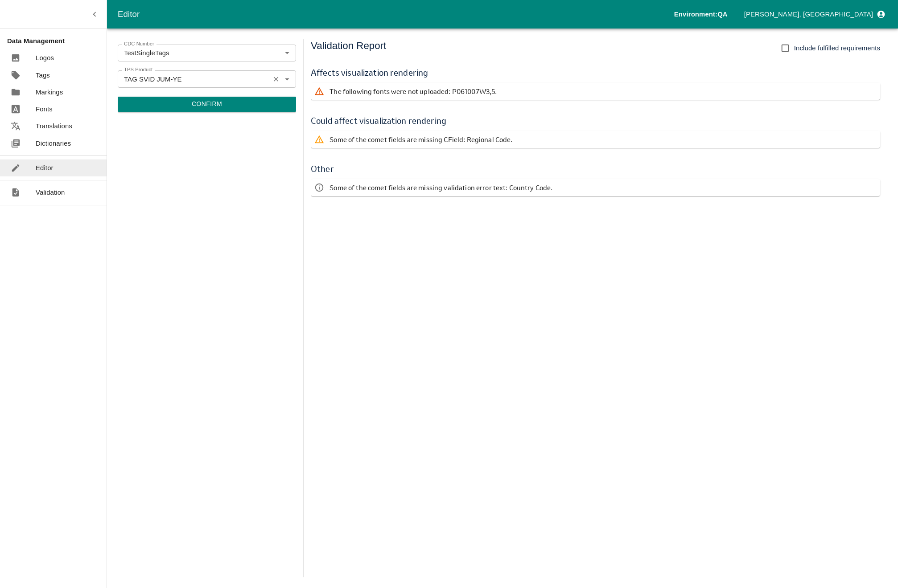 The height and width of the screenshot is (588, 898). I want to click on span: Include fulfilled requirements, so click(837, 48).